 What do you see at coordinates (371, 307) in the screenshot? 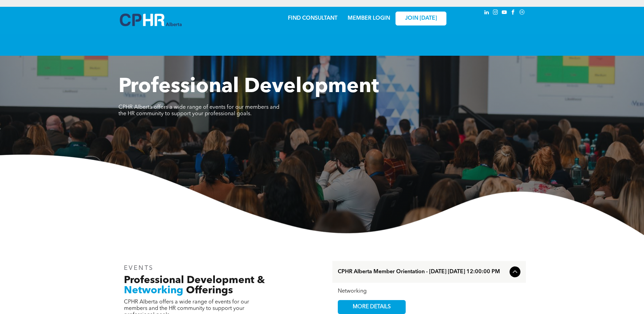
I see `span: MORE DETAILS` at bounding box center [371, 307].